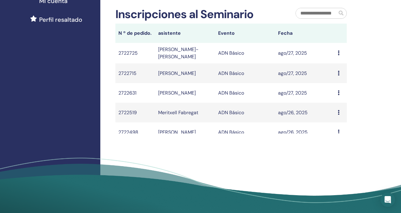 Image resolution: width=401 pixels, height=213 pixels. I want to click on th: Fecha, so click(305, 33).